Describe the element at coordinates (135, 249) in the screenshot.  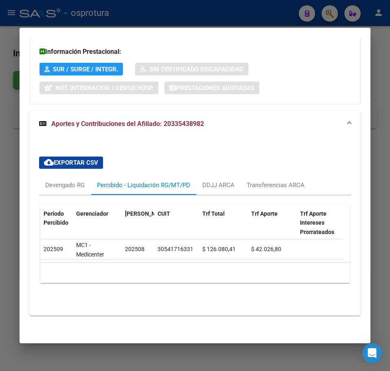
I see `span: 202508` at that location.